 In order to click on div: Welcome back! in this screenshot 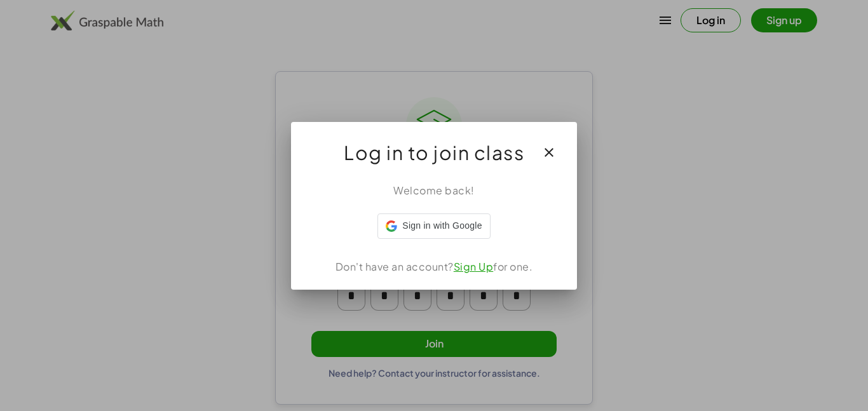, I will do `click(434, 191)`.